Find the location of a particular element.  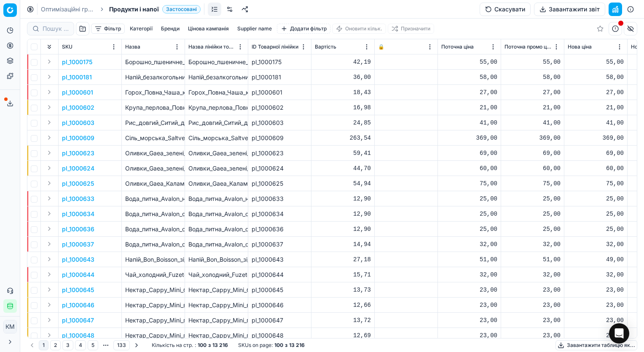

button: 4 is located at coordinates (80, 345).